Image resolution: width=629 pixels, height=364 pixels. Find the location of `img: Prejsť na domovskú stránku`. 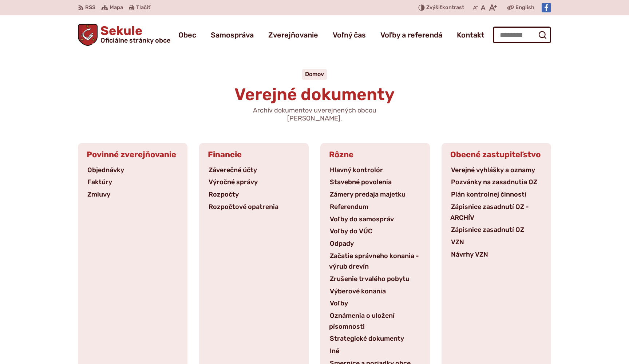

img: Prejsť na domovskú stránku is located at coordinates (88, 35).